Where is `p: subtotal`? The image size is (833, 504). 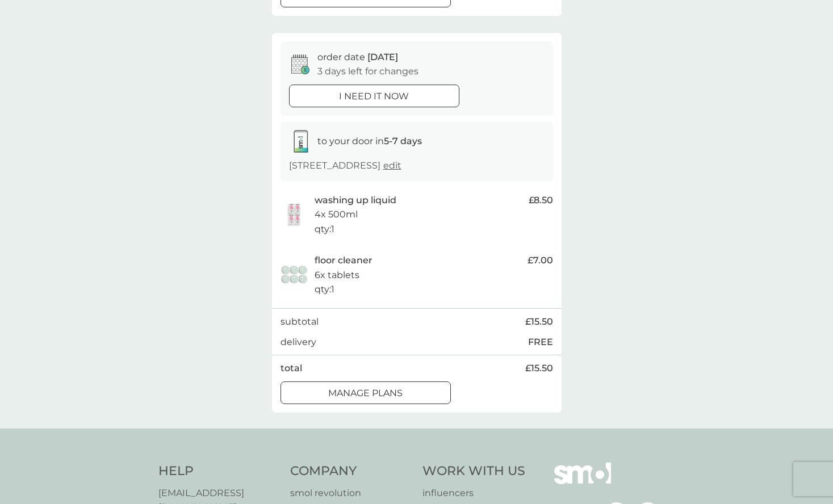
p: subtotal is located at coordinates (299, 322).